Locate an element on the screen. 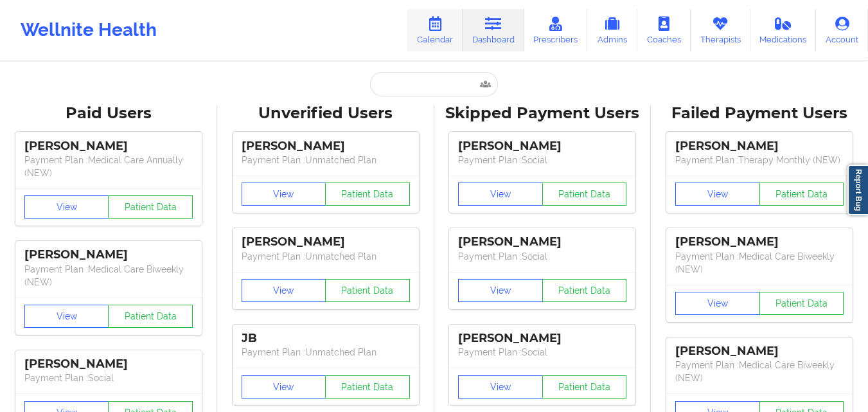 The width and height of the screenshot is (868, 412). div: Skipped Payment Users is located at coordinates (543, 113).